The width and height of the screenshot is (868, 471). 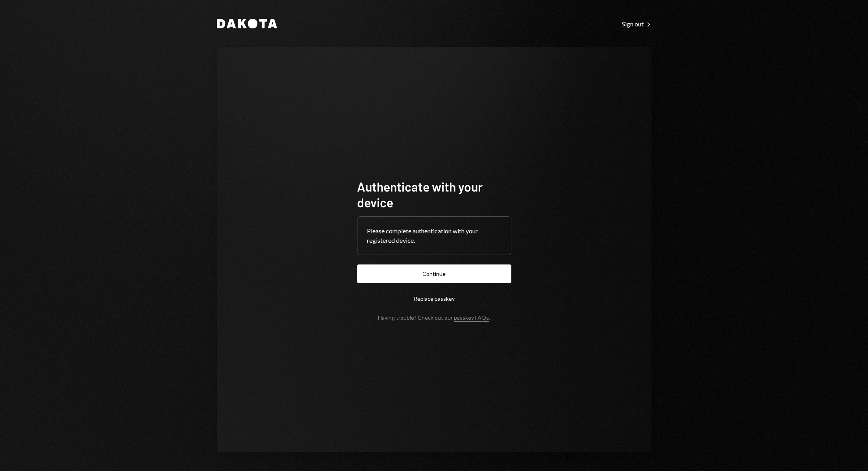 What do you see at coordinates (434, 298) in the screenshot?
I see `button: Replace passkey` at bounding box center [434, 298].